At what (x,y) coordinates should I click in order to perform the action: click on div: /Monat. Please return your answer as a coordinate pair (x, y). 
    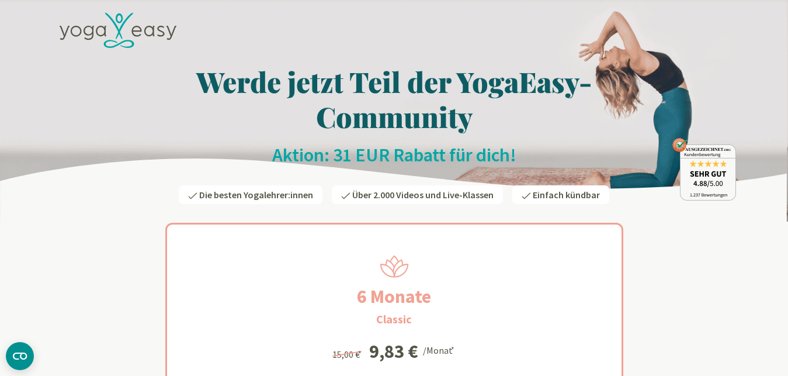
    Looking at the image, I should click on (439, 349).